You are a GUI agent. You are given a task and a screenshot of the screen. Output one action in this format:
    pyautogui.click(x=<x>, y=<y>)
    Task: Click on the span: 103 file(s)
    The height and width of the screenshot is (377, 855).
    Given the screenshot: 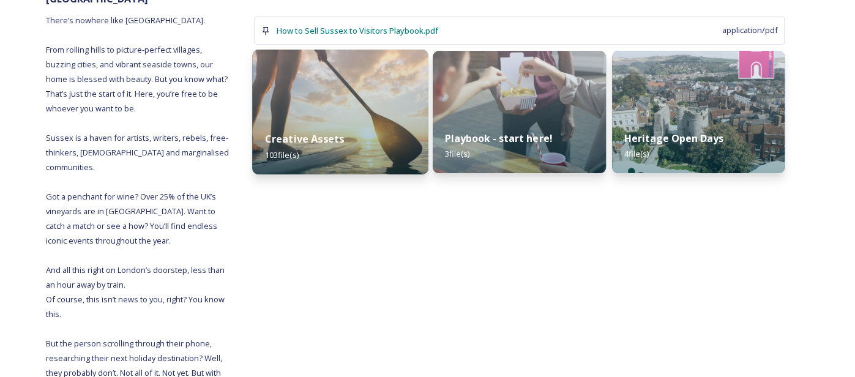 What is the action you would take?
    pyautogui.click(x=281, y=154)
    